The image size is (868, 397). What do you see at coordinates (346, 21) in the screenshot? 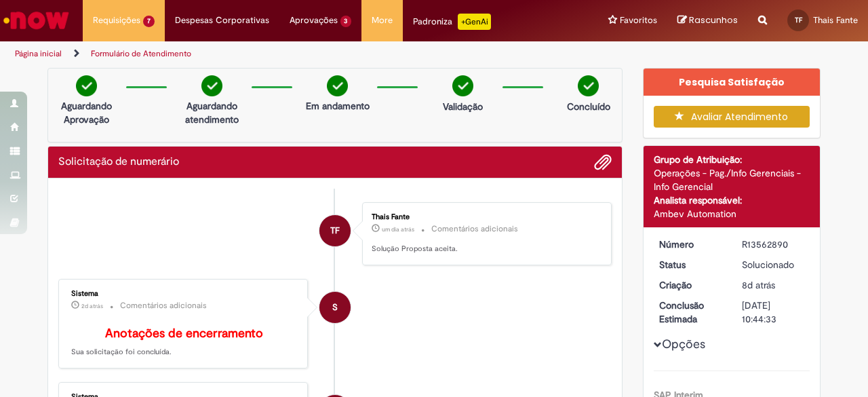
I see `span: 3` at bounding box center [346, 21].